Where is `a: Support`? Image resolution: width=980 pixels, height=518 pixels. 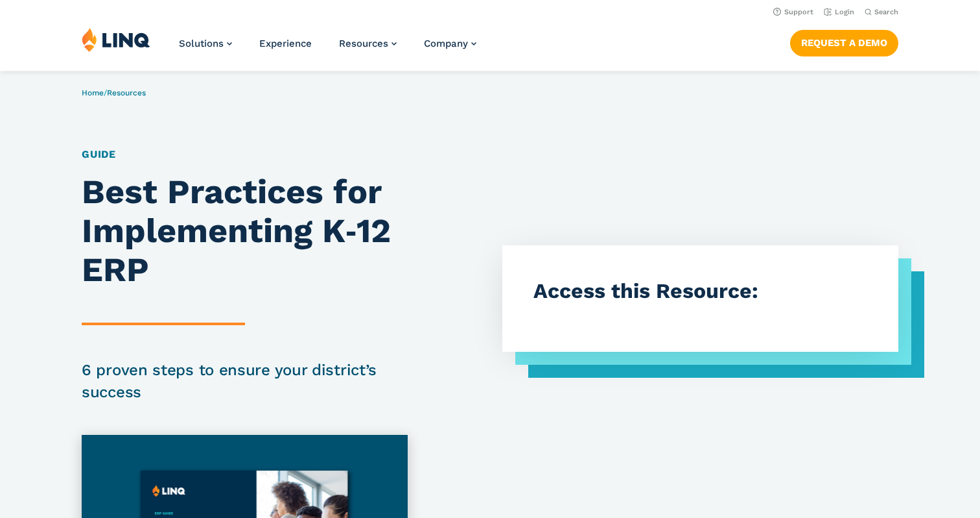 a: Support is located at coordinates (794, 12).